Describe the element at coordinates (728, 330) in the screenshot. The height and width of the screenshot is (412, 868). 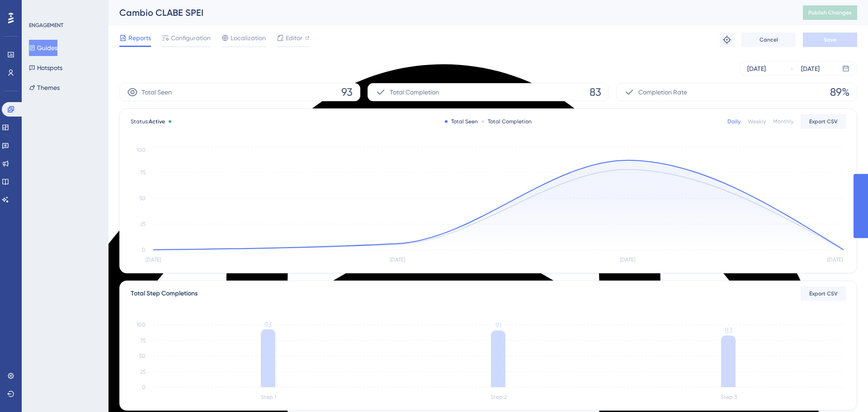
I see `tspan: 83` at that location.